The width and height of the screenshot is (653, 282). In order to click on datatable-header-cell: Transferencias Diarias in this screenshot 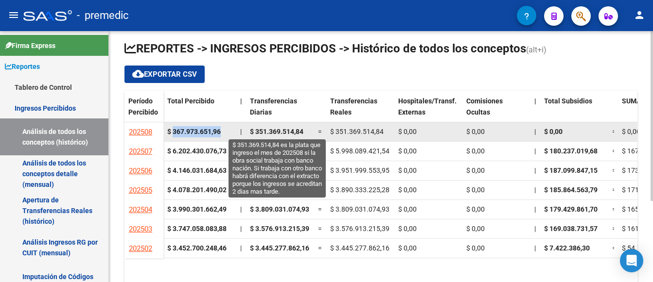, I will do `click(280, 111)`.